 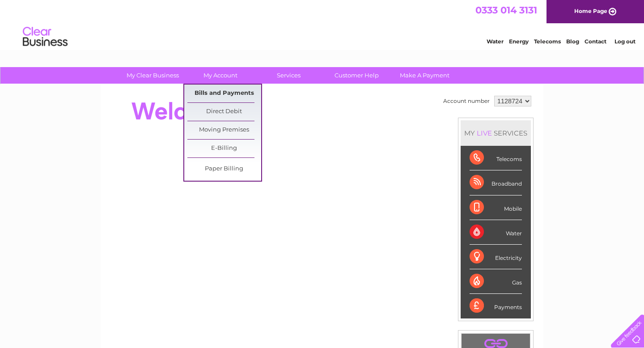 I want to click on div: Gas, so click(x=495, y=282).